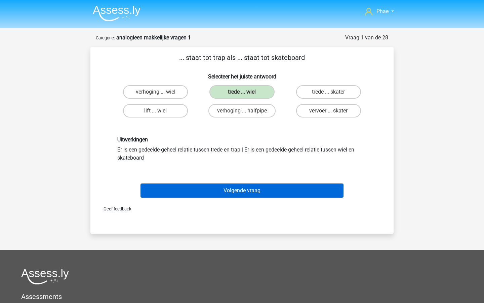  Describe the element at coordinates (242, 296) in the screenshot. I see `h5: Assessments` at that location.